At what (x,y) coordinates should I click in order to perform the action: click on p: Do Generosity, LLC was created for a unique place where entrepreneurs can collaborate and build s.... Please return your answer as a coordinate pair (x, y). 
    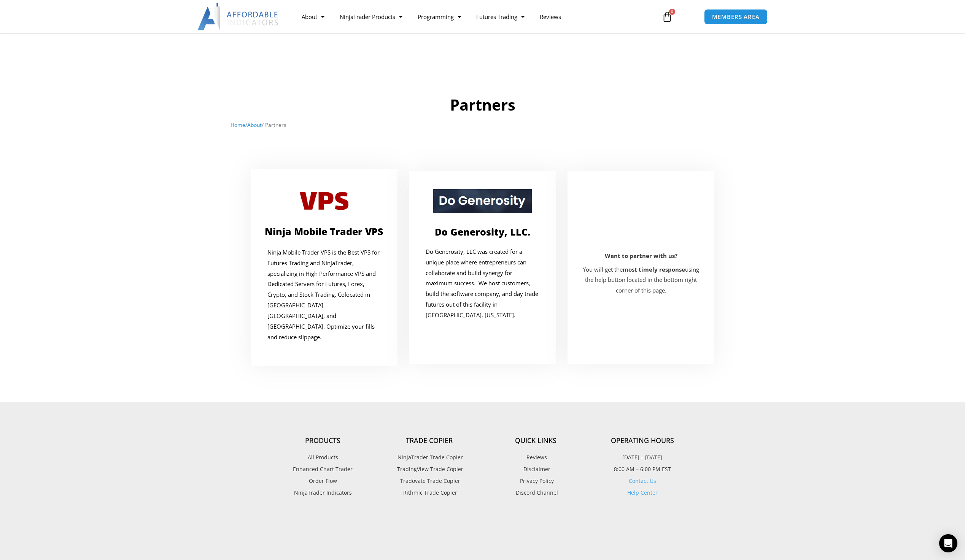
    Looking at the image, I should click on (482, 283).